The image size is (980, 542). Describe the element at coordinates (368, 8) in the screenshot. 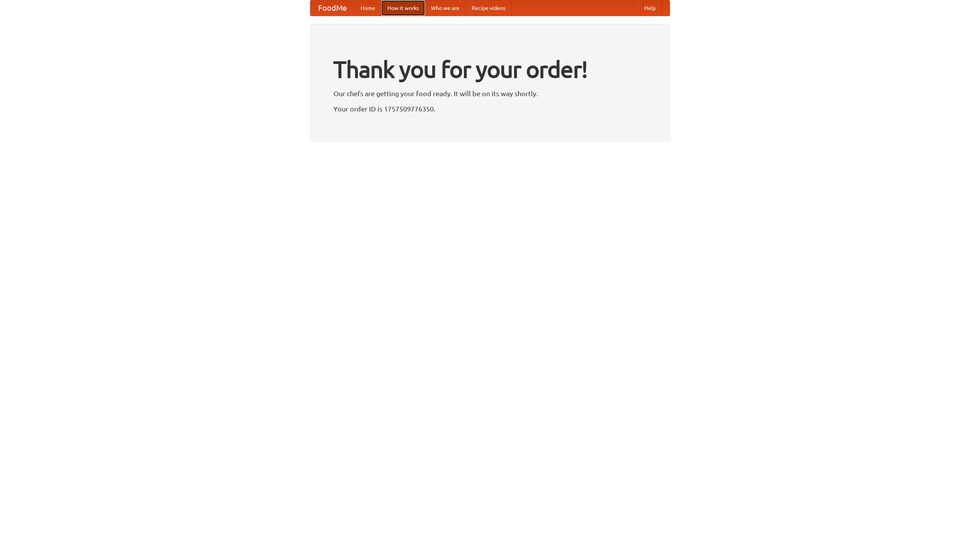

I see `a: Home` at that location.